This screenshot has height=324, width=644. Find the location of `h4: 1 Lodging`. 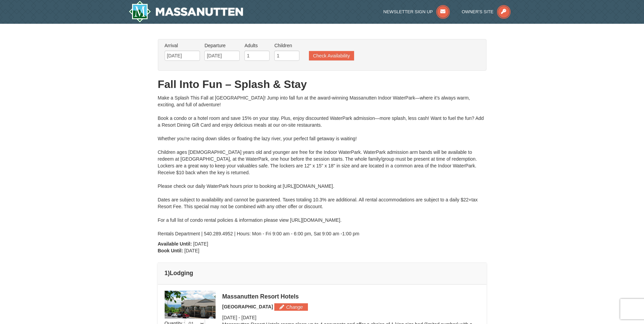

h4: 1 Lodging is located at coordinates (322, 273).